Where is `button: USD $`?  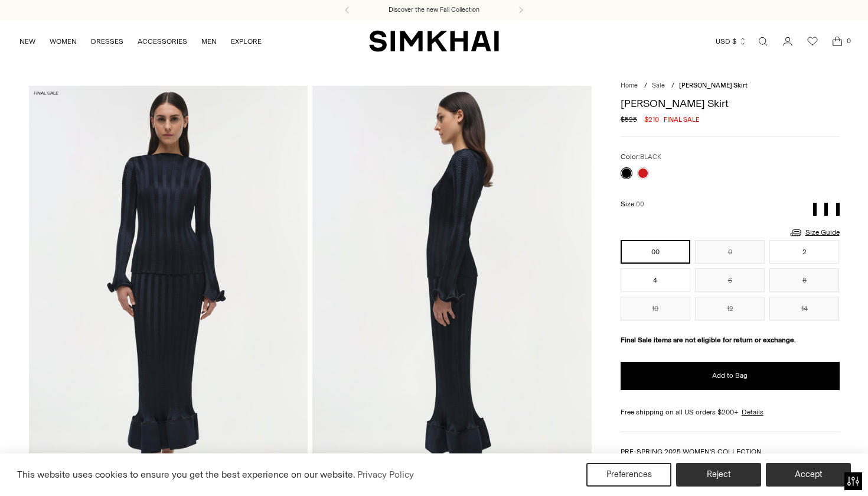 button: USD $ is located at coordinates (731, 41).